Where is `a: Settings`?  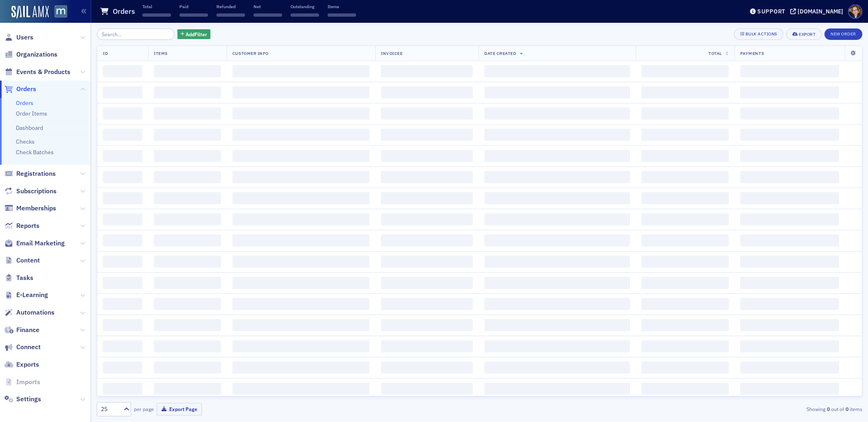
a: Settings is located at coordinates (23, 400).